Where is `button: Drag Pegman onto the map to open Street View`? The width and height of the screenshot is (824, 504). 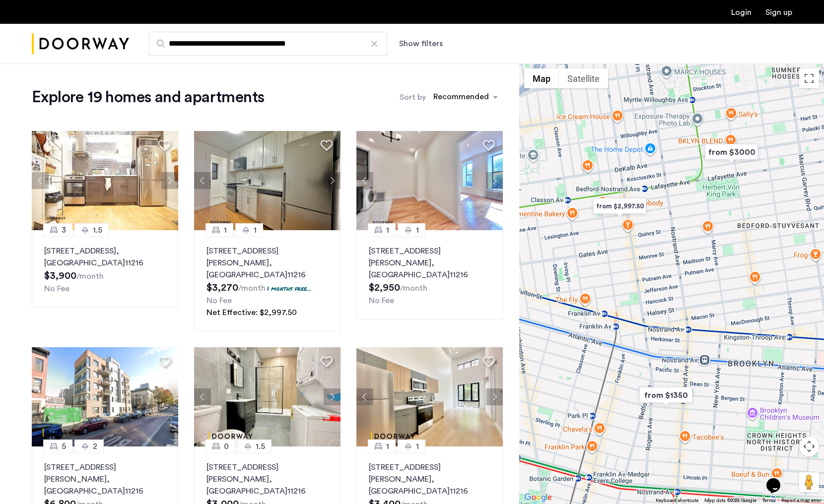 button: Drag Pegman onto the map to open Street View is located at coordinates (809, 482).